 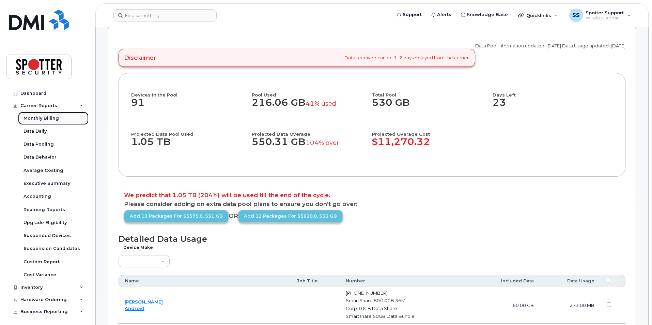 I want to click on h4: Devices in the Pool, so click(x=192, y=91).